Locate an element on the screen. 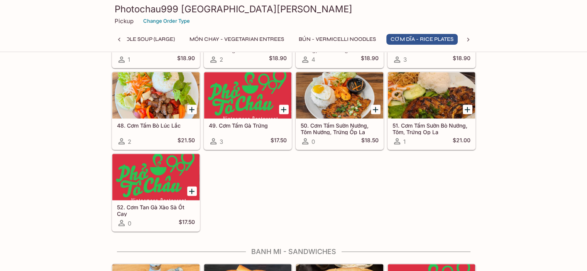 Image resolution: width=587 pixels, height=271 pixels. button: MÓN CHAY - Vegetarian Entrees is located at coordinates (236, 39).